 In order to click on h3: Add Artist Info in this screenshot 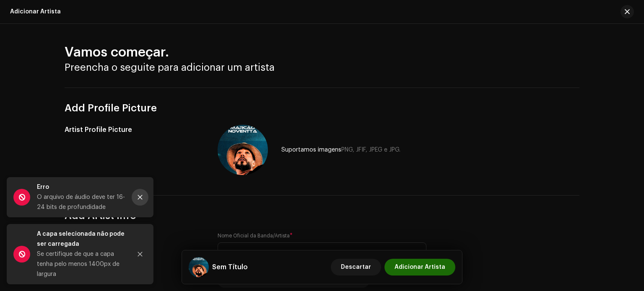, I will do `click(322, 216)`.